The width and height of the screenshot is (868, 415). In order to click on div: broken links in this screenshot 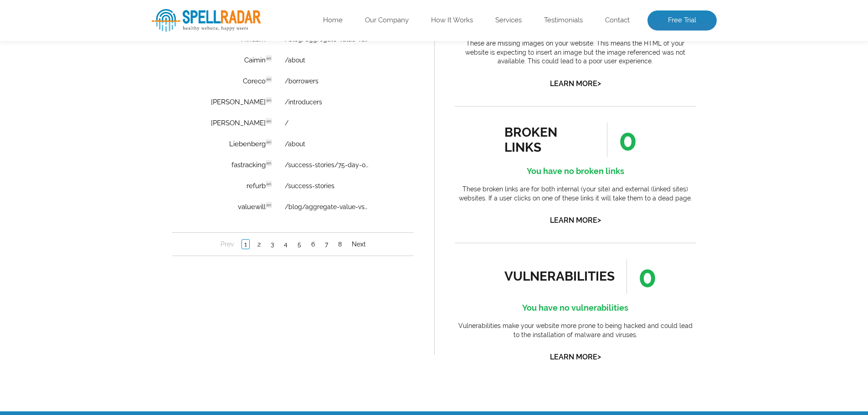, I will do `click(545, 139)`.